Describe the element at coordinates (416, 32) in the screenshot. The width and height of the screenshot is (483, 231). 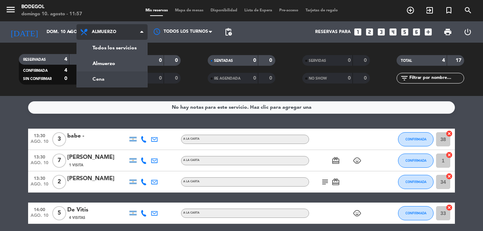
I see `i: looks_6` at that location.